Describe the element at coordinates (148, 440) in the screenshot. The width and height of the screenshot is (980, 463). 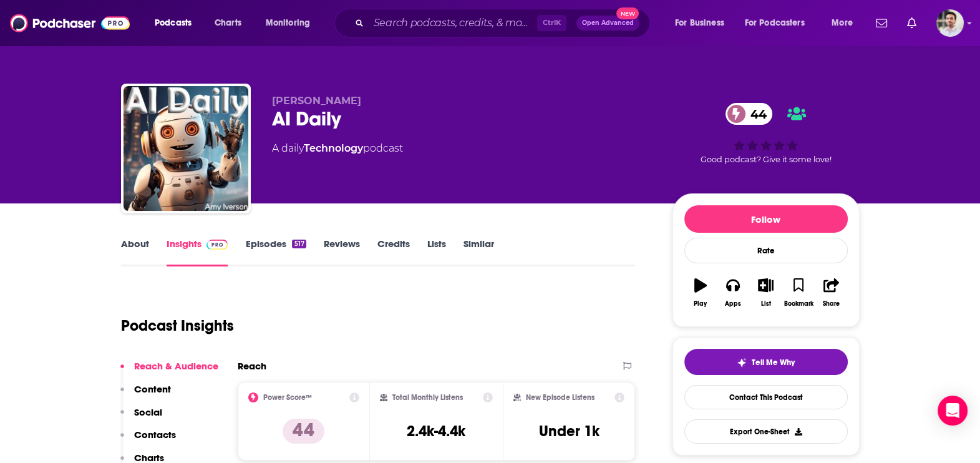
I see `button: Contacts` at that location.